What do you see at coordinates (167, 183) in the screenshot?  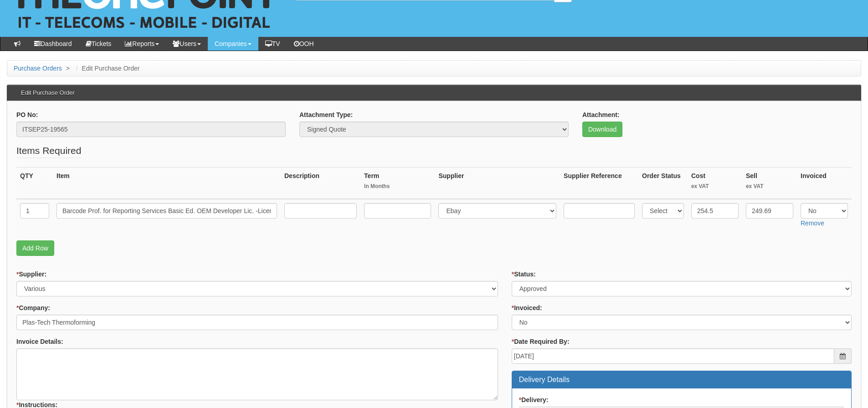 I see `th: Item` at bounding box center [167, 183].